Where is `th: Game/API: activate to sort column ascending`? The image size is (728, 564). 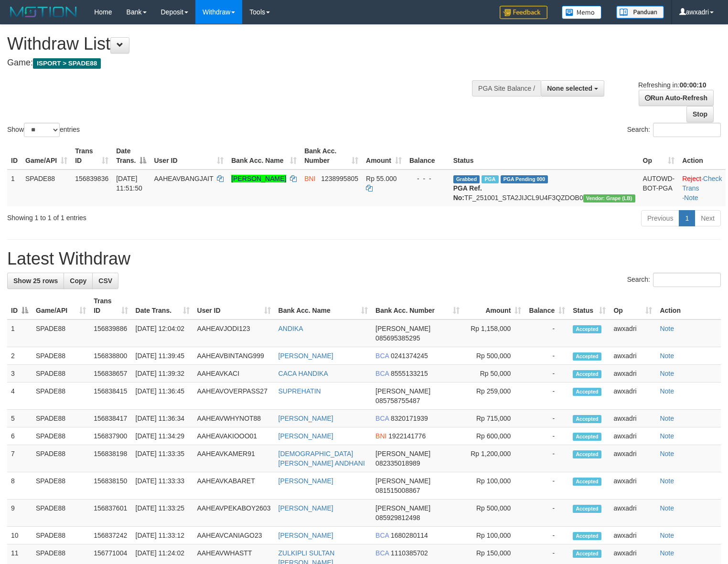 th: Game/API: activate to sort column ascending is located at coordinates (61, 306).